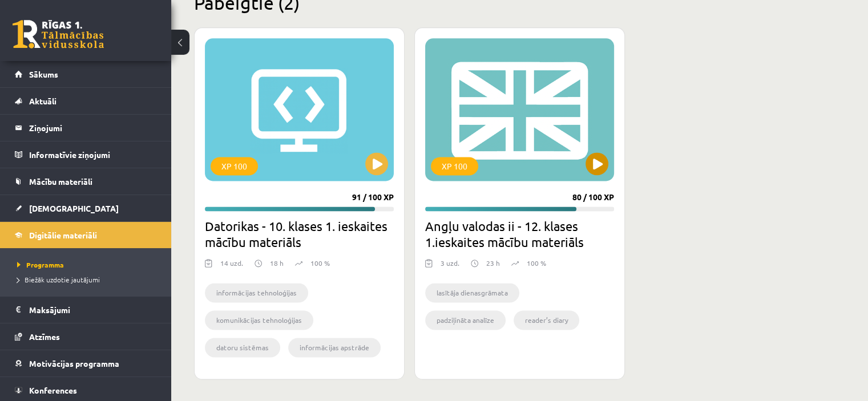 Image resolution: width=868 pixels, height=401 pixels. What do you see at coordinates (86, 101) in the screenshot?
I see `a: Aktuāli` at bounding box center [86, 101].